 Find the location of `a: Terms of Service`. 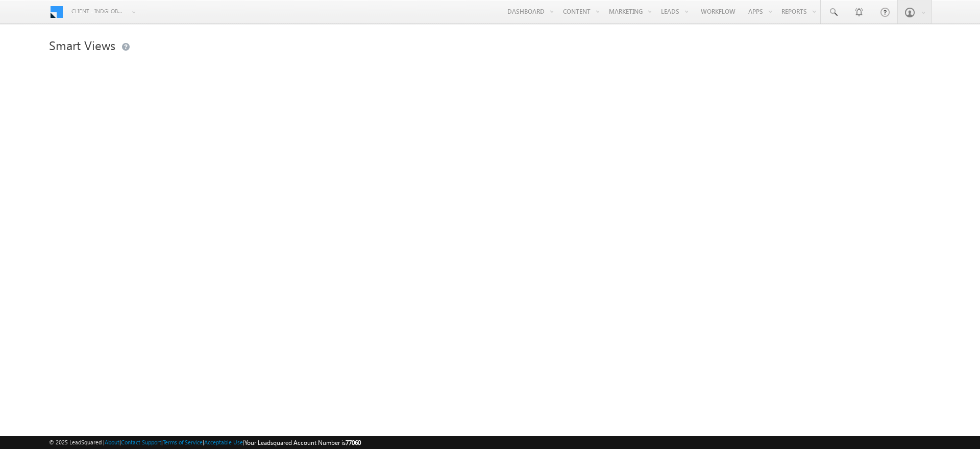

a: Terms of Service is located at coordinates (183, 442).